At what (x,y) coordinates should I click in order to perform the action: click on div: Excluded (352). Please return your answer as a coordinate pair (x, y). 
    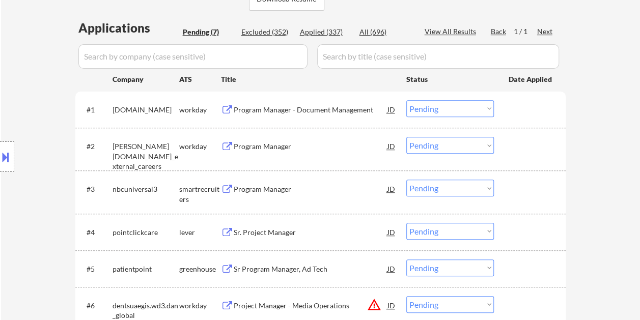
    Looking at the image, I should click on (267, 32).